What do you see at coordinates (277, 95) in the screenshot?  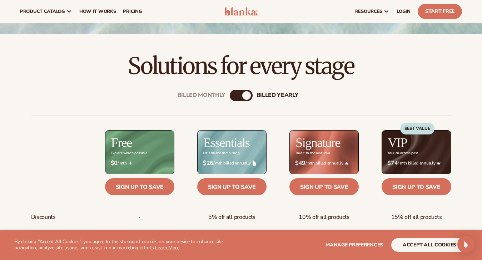 I see `div: billed Yearly` at bounding box center [277, 95].